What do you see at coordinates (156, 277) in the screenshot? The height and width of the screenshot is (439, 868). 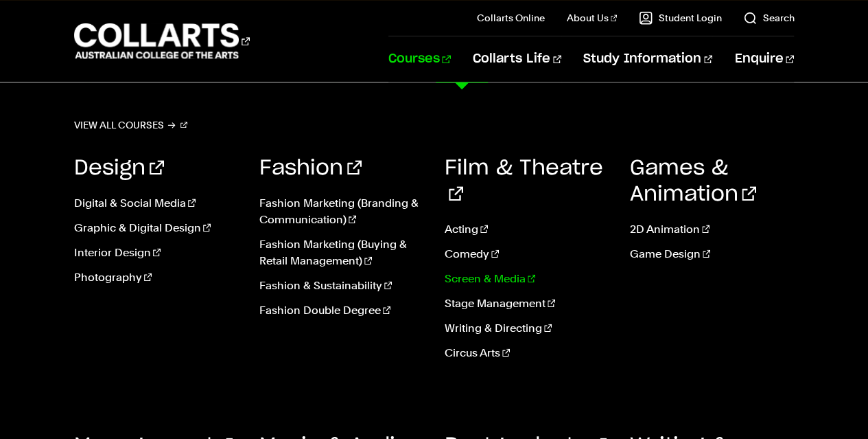 I see `a: Photography` at bounding box center [156, 277].